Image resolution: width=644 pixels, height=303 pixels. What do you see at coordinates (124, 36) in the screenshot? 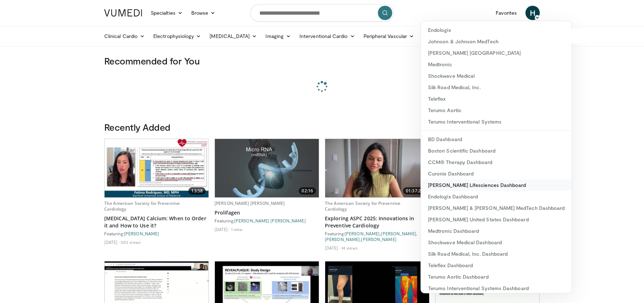
I see `a: Clinical Cardio` at bounding box center [124, 36].